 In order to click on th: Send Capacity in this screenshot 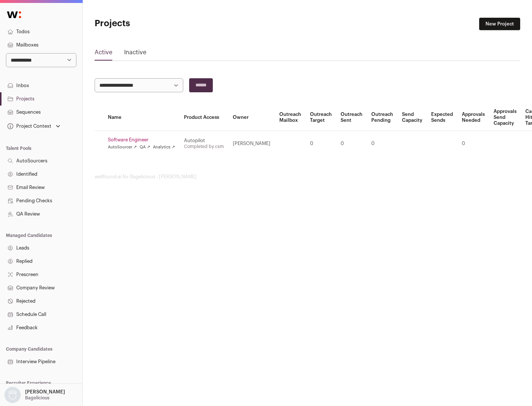, I will do `click(412, 118)`.